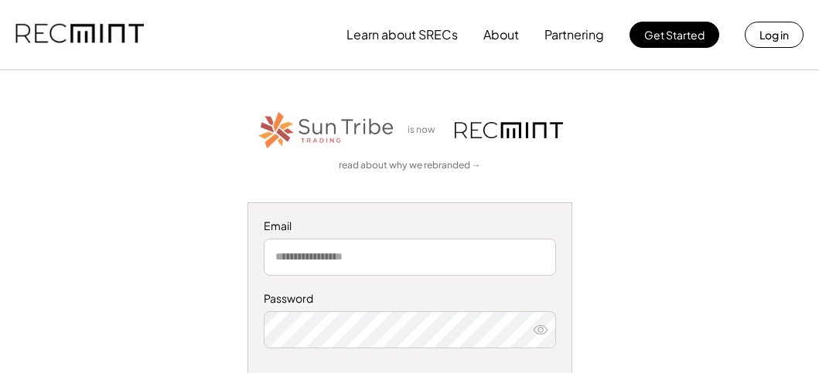  Describe the element at coordinates (501, 35) in the screenshot. I see `button: About` at that location.